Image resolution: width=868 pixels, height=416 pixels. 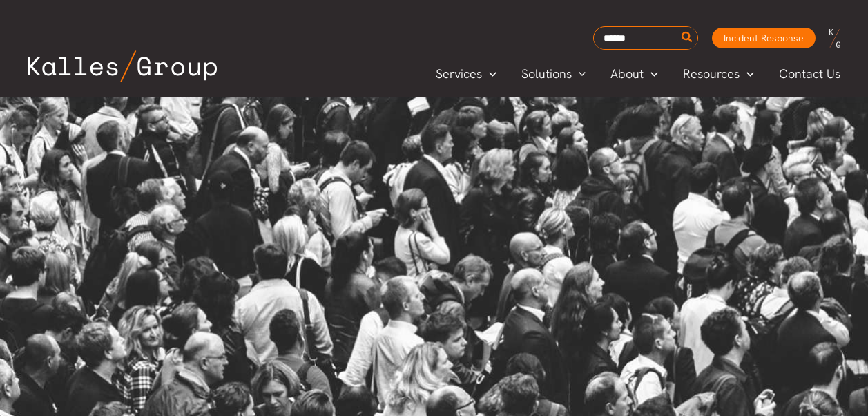 I want to click on nav: Primary Site Navigation, so click(x=640, y=73).